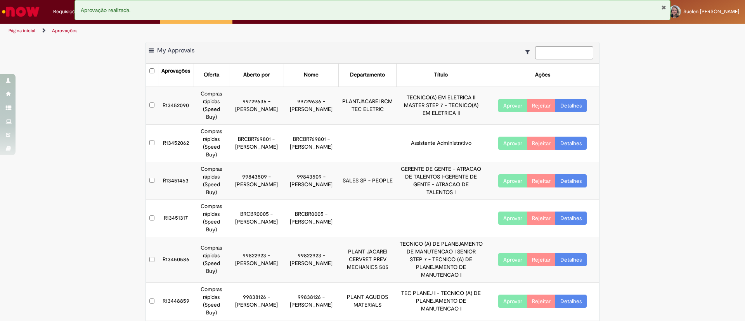 The image size is (745, 321). Describe the element at coordinates (248, 31) in the screenshot. I see `ul: Trilhas de página` at that location.